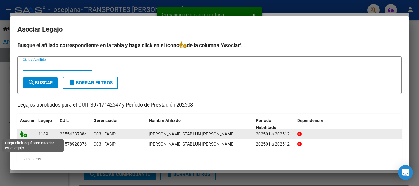 This screenshot has height=186, width=419. Describe the element at coordinates (106, 121) in the screenshot. I see `span: Gerenciador` at that location.